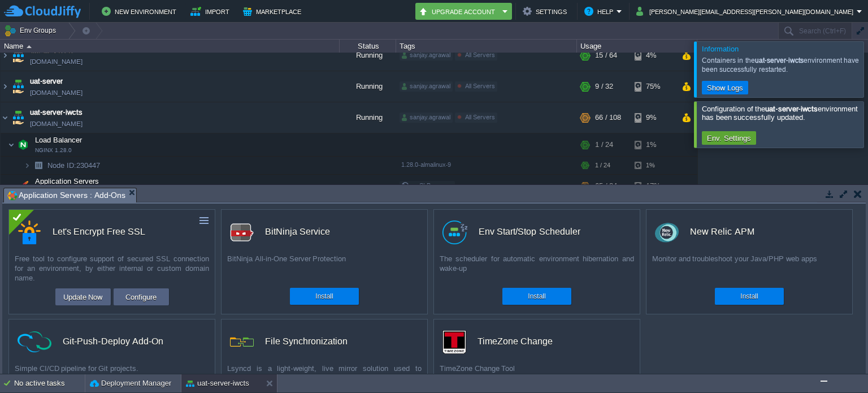 This screenshot has height=393, width=868. I want to click on a: Application Servers, so click(67, 183).